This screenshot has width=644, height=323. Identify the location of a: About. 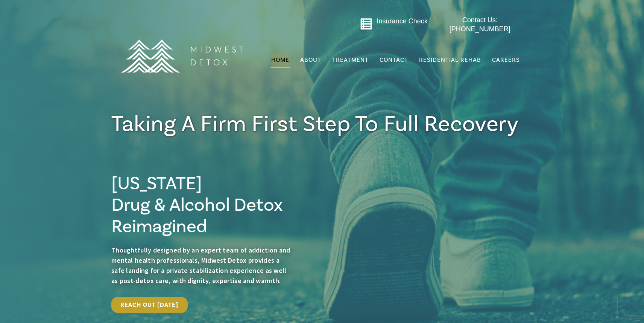
(311, 60).